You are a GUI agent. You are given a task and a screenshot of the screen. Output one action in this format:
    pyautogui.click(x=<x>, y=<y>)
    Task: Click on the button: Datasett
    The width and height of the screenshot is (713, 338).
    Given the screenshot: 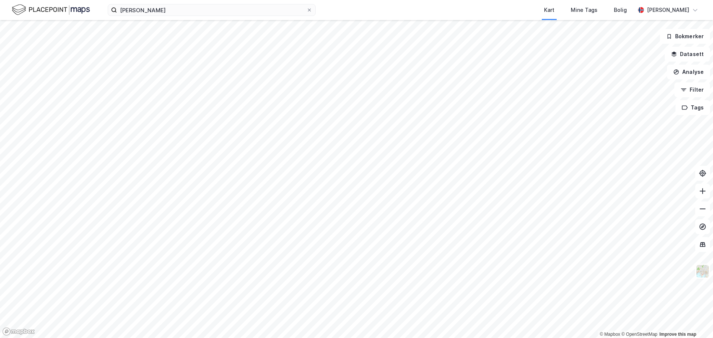 What is the action you would take?
    pyautogui.click(x=687, y=54)
    